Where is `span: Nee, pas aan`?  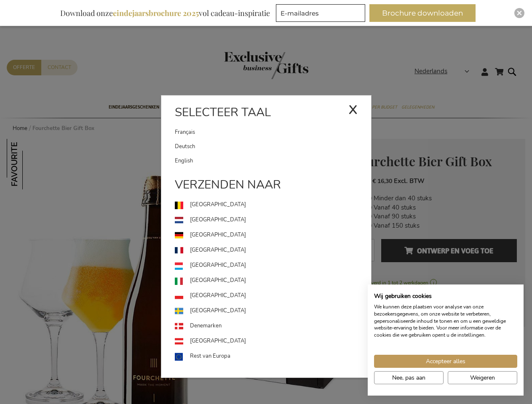 span: Nee, pas aan is located at coordinates (409, 378).